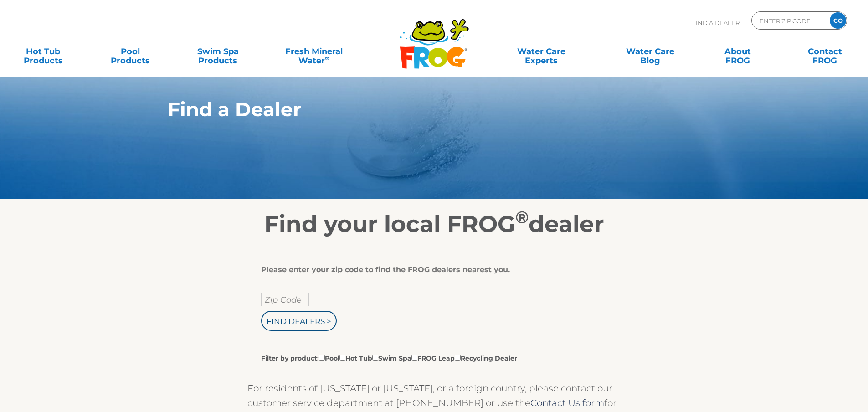 The height and width of the screenshot is (412, 868). What do you see at coordinates (313, 51) in the screenshot?
I see `a: Fresh MineralWater∞` at bounding box center [313, 51].